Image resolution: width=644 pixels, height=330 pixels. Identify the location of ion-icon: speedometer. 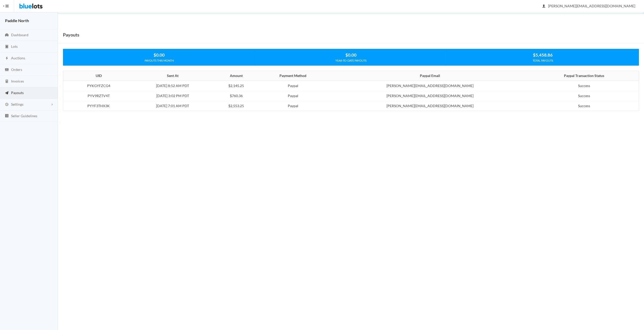
(7, 35).